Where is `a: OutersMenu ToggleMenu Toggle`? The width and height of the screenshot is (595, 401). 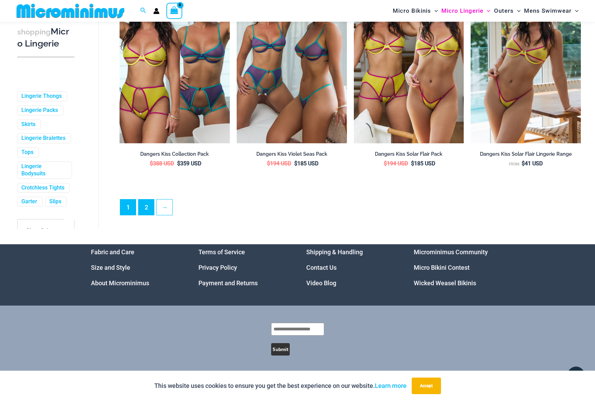
a: OutersMenu ToggleMenu Toggle is located at coordinates (507, 11).